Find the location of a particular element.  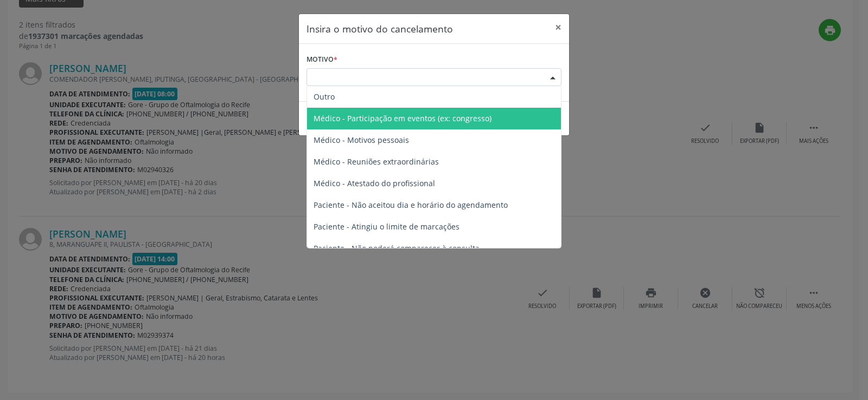

button: Close is located at coordinates (558, 27).